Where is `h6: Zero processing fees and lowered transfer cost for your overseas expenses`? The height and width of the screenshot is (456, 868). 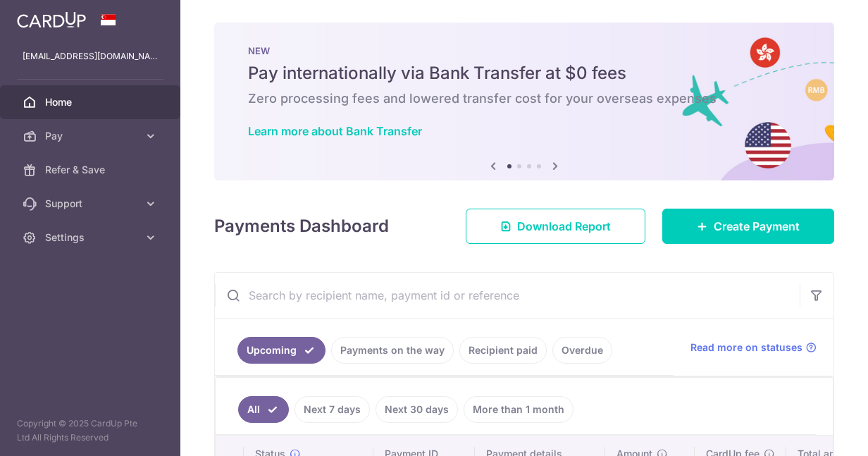
h6: Zero processing fees and lowered transfer cost for your overseas expenses is located at coordinates (524, 99).